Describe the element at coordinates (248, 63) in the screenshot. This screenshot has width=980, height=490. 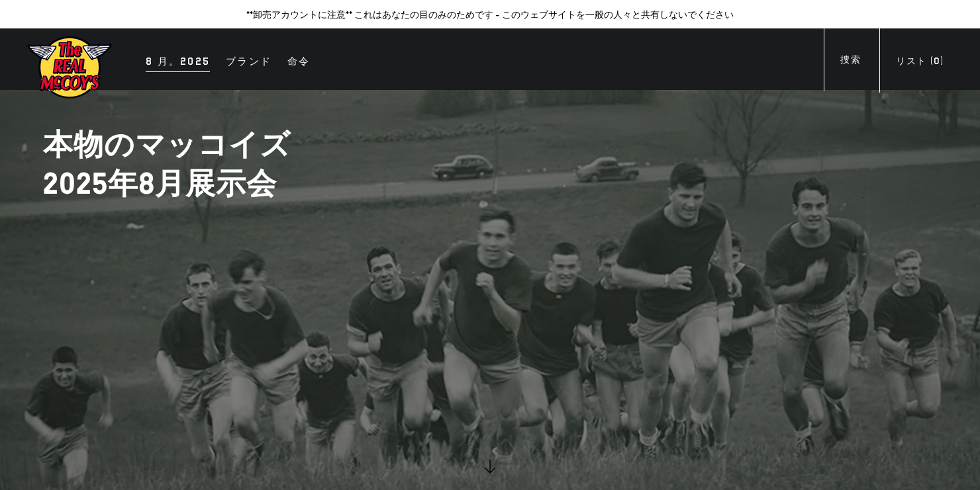
I see `div: ブランド` at that location.